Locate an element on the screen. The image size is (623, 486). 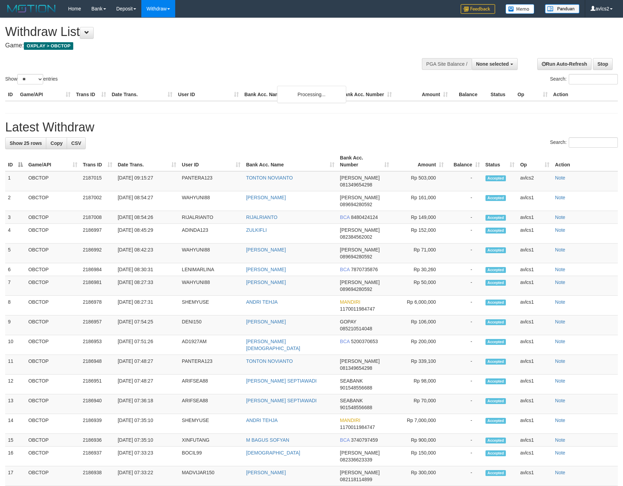
td: PANTERA123 is located at coordinates (211, 364).